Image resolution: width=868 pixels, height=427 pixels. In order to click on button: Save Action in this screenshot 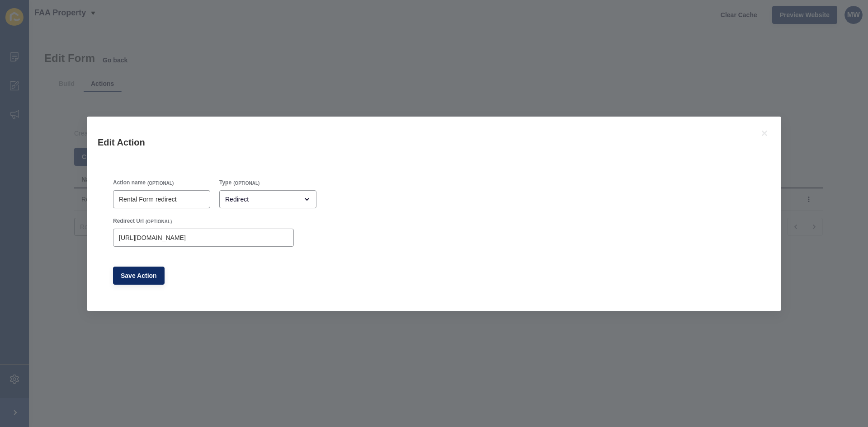, I will do `click(139, 275)`.